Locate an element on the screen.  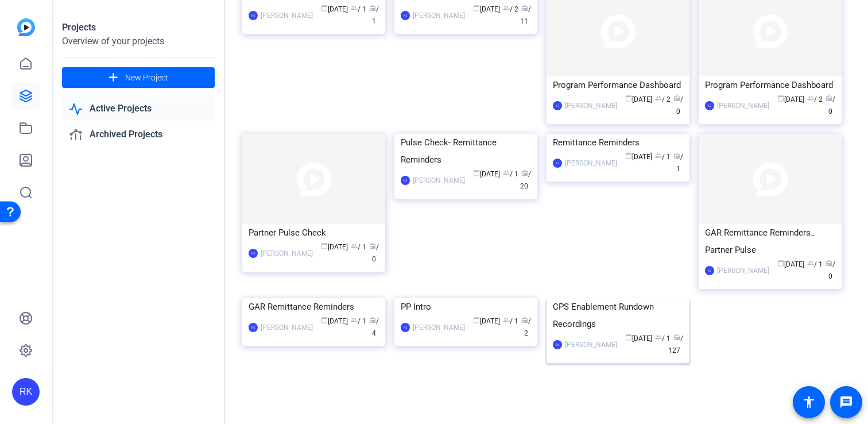
a: Active Projects is located at coordinates (139, 108).